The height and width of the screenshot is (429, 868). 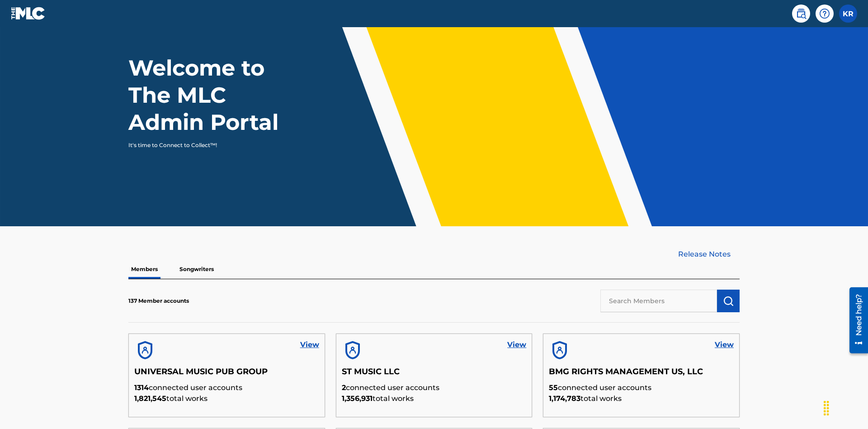 I want to click on h5: UNIVERSAL MUSIC PUB GROUP, so click(x=227, y=374).